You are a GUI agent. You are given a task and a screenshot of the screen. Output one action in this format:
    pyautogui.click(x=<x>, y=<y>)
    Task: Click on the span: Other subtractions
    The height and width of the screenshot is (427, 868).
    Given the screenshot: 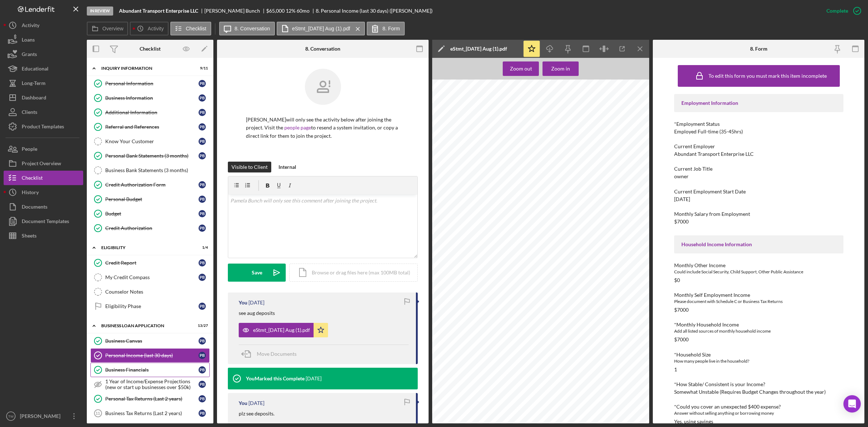 What is the action you would take?
    pyautogui.click(x=459, y=242)
    